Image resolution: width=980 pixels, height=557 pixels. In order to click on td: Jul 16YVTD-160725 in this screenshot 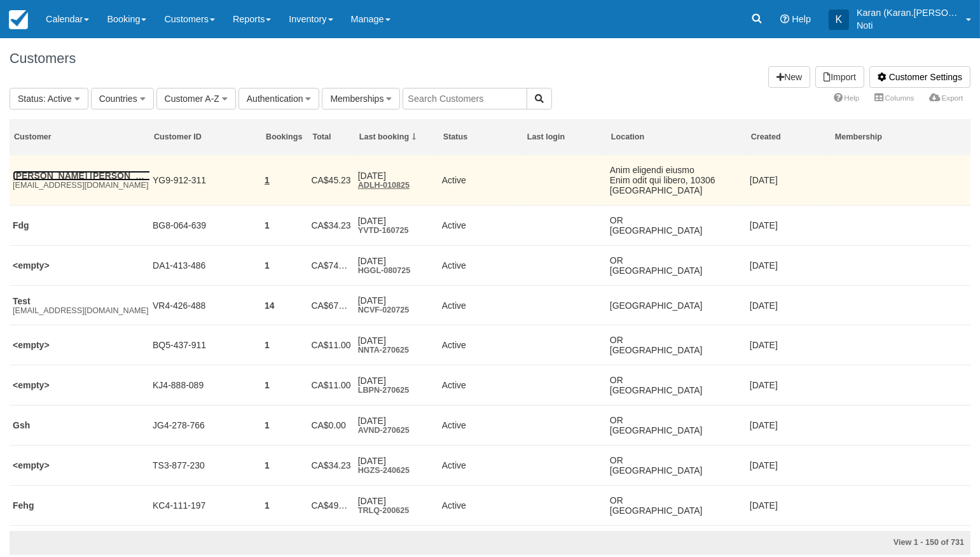, I will do `click(397, 225)`.